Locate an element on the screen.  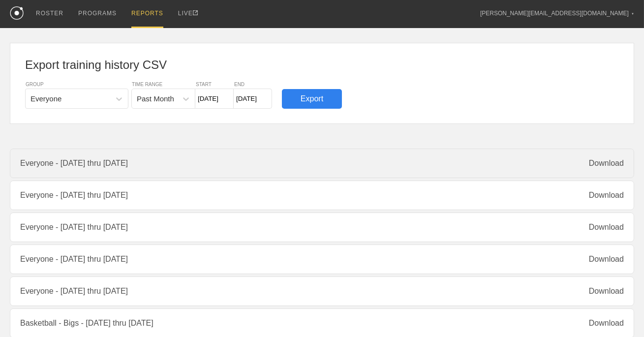
div: END is located at coordinates (253, 84).